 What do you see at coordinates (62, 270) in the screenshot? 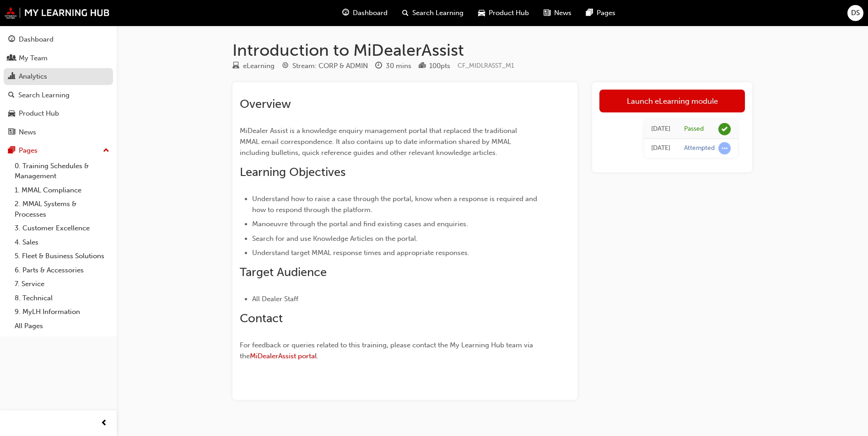
I see `a: 6. Parts & Accessories` at bounding box center [62, 270].